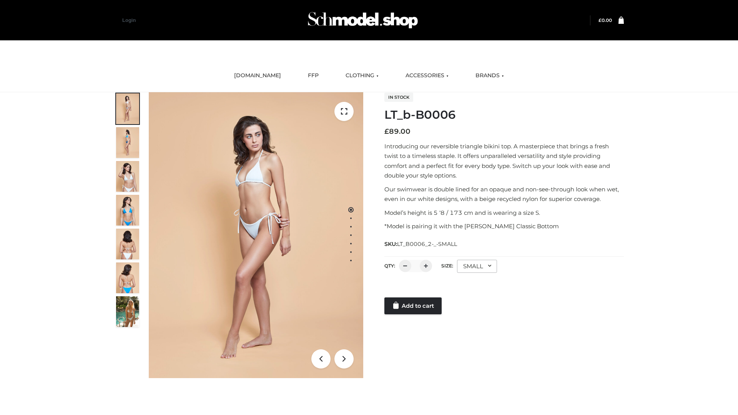 The image size is (738, 415). What do you see at coordinates (363, 20) in the screenshot?
I see `a: Schmodel Admin 964` at bounding box center [363, 20].